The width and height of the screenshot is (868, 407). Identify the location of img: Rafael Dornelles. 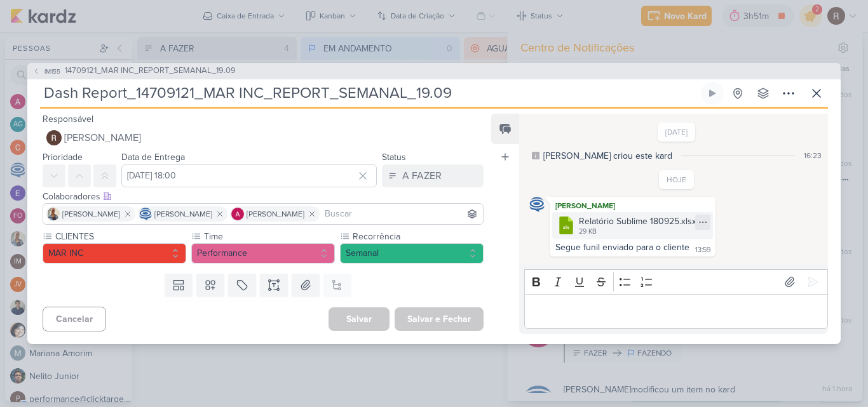
(54, 138).